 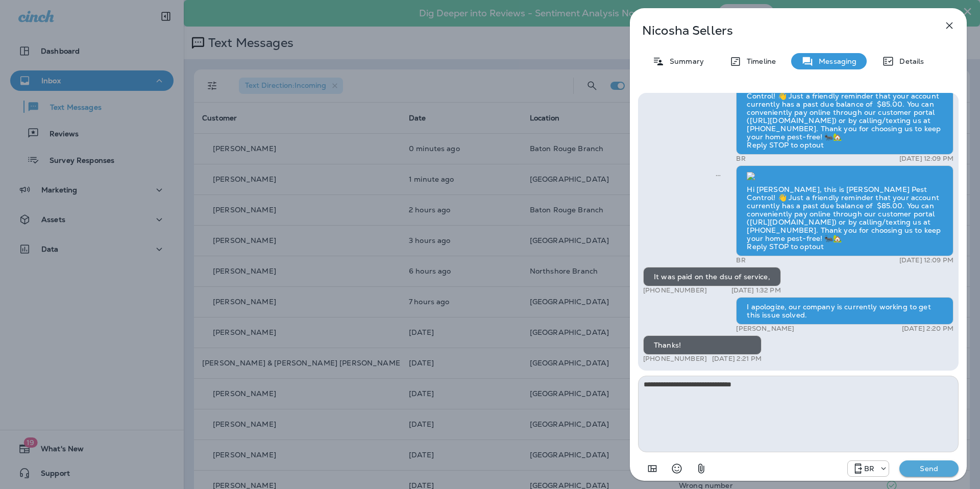 I want to click on button: Select an emoji, so click(x=677, y=469).